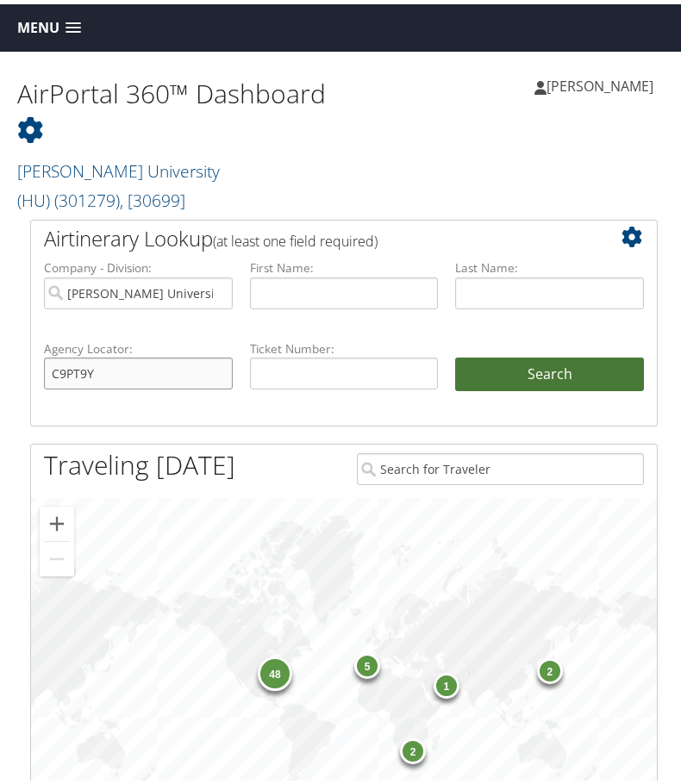 The width and height of the screenshot is (681, 784). What do you see at coordinates (343, 344) in the screenshot?
I see `label: Ticket Number:` at bounding box center [343, 344].